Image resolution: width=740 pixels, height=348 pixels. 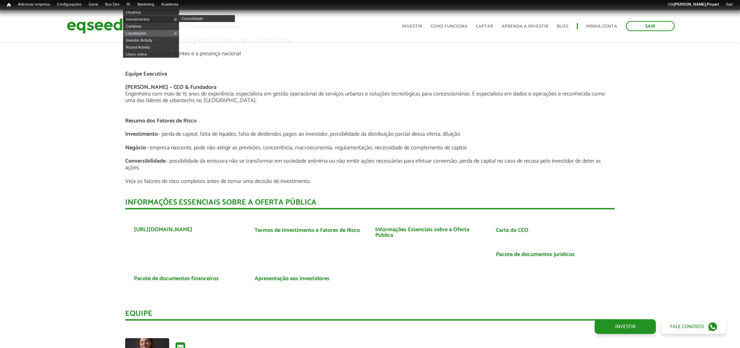 I want to click on img: EqSeed, so click(x=95, y=26).